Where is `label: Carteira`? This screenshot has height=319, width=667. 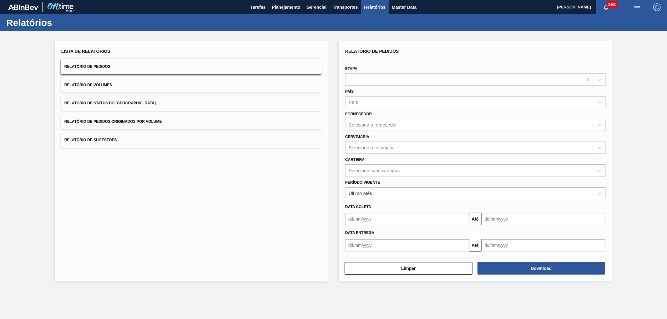
label: Carteira is located at coordinates (355, 160).